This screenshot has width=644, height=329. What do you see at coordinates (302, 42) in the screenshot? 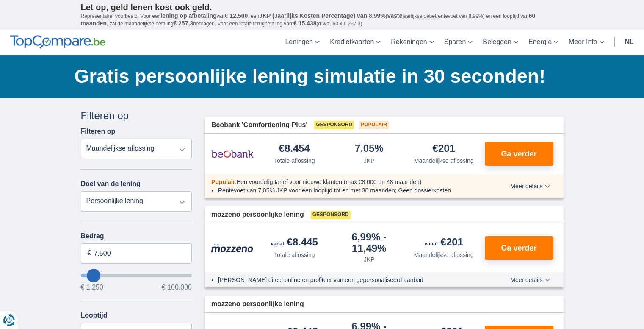
I see `a: Leningen` at bounding box center [302, 42].